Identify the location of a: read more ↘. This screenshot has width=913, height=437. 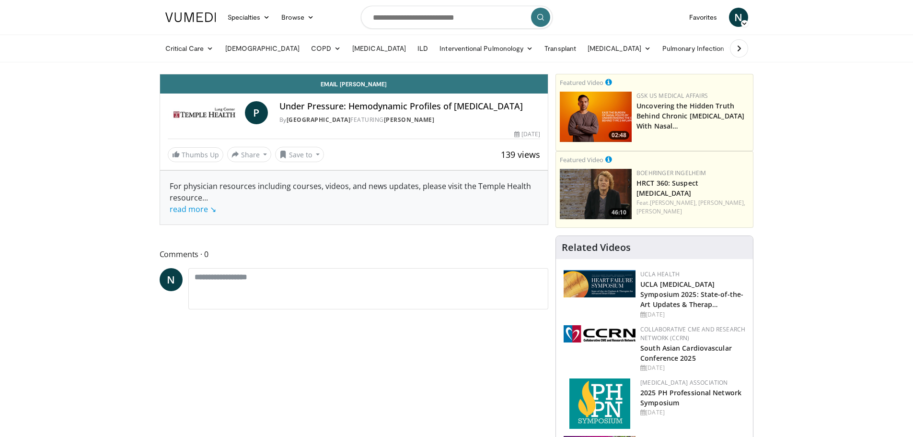
(193, 209).